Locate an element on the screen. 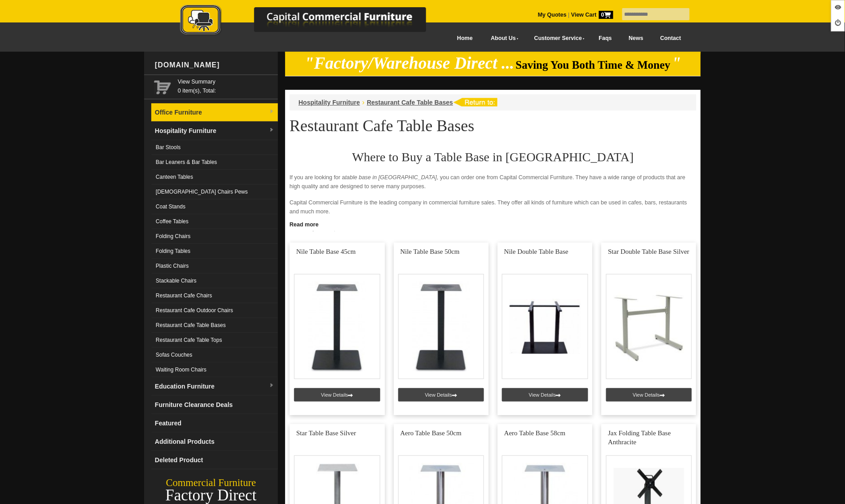 Image resolution: width=845 pixels, height=504 pixels. img: return to is located at coordinates (475, 102).